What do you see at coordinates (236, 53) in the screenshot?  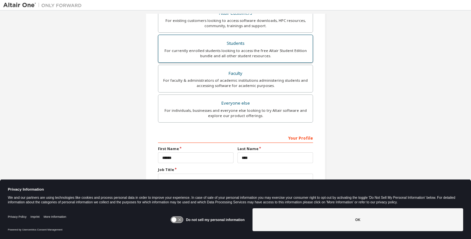 I see `div: For currently enrolled students looking to access the free Altair Student Edition bundle and all ...` at bounding box center [236, 53].